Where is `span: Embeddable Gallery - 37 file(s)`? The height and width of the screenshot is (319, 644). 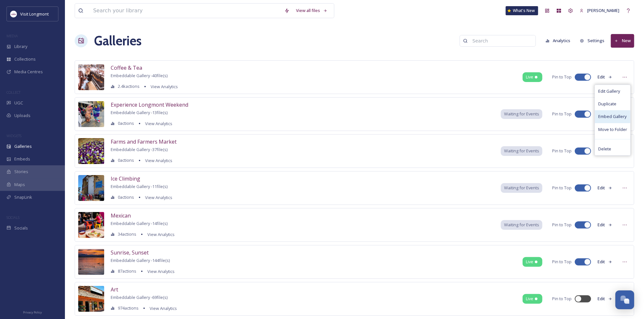
span: Embeddable Gallery - 37 file(s) is located at coordinates (139, 149).